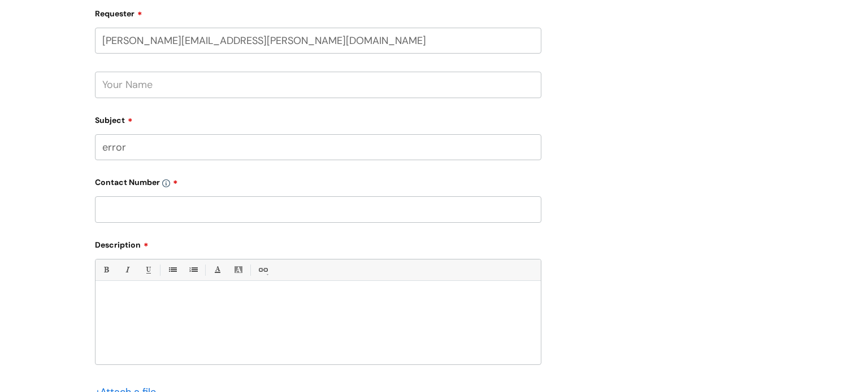  Describe the element at coordinates (106, 270) in the screenshot. I see `a: Bold (Ctrl-B)` at that location.